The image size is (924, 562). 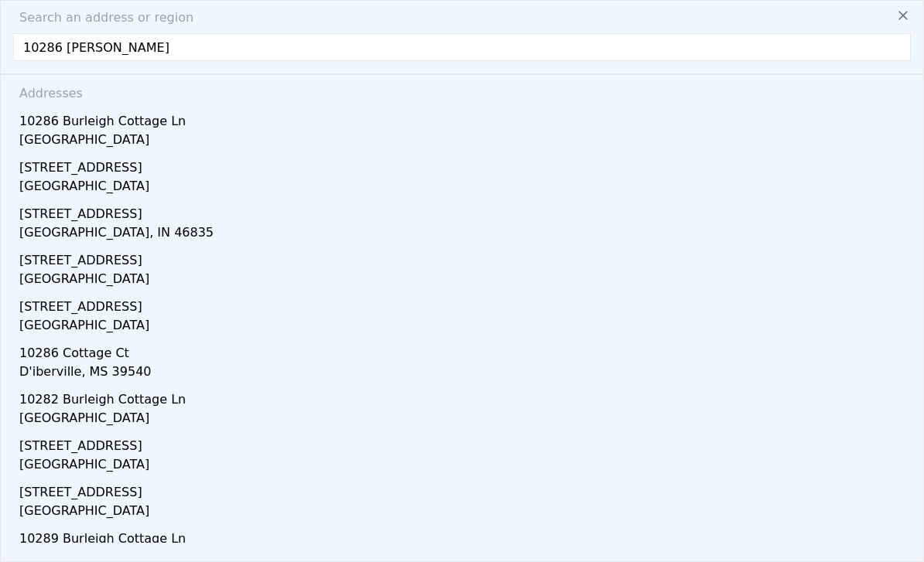 What do you see at coordinates (465, 397) in the screenshot?
I see `div: 10282 Burleigh Cottage Ln` at bounding box center [465, 397].